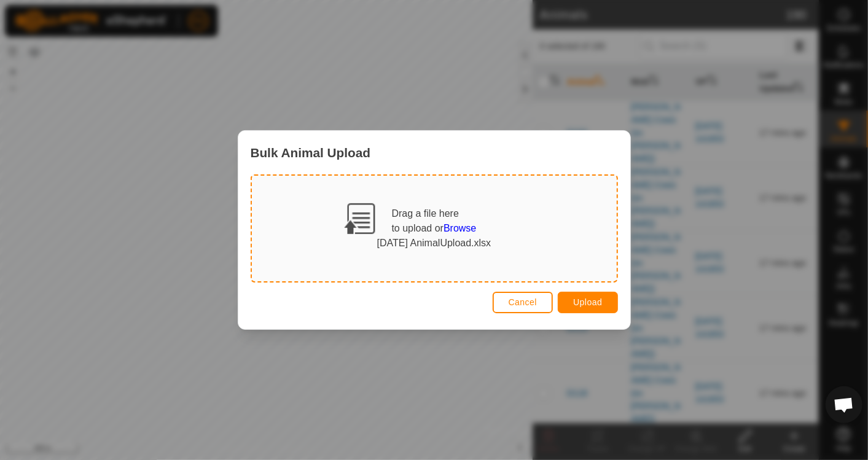 The image size is (868, 460). Describe the element at coordinates (434, 228) in the screenshot. I see `div: to upload or` at that location.